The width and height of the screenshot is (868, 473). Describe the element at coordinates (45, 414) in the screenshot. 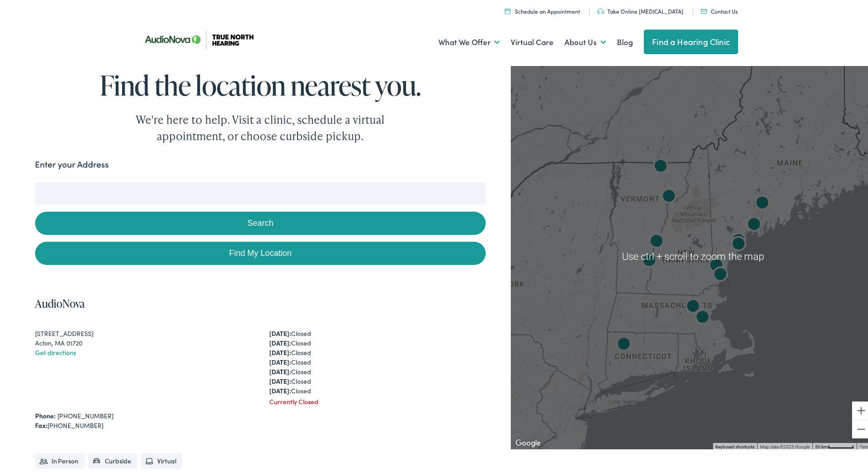

I see `strong: Phone:` at that location.